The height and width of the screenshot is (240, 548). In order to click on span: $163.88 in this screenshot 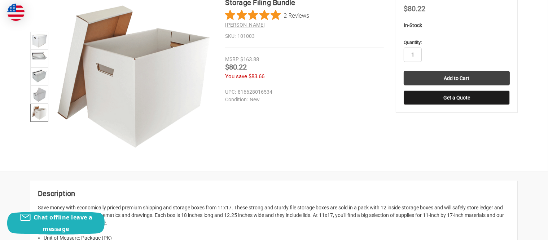, I will do `click(250, 60)`.